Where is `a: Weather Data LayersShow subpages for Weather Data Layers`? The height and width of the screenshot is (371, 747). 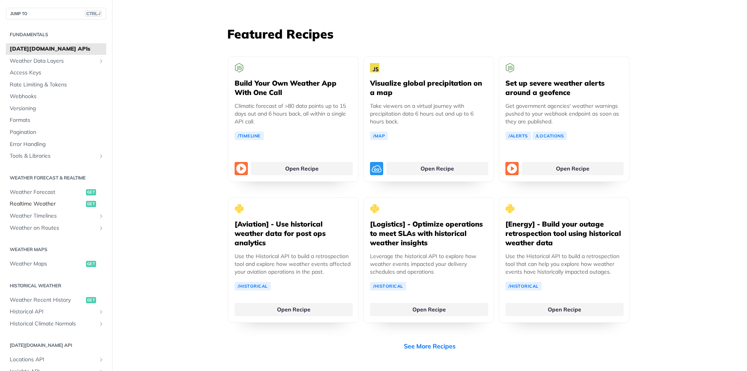 a: Weather Data LayersShow subpages for Weather Data Layers is located at coordinates (56, 61).